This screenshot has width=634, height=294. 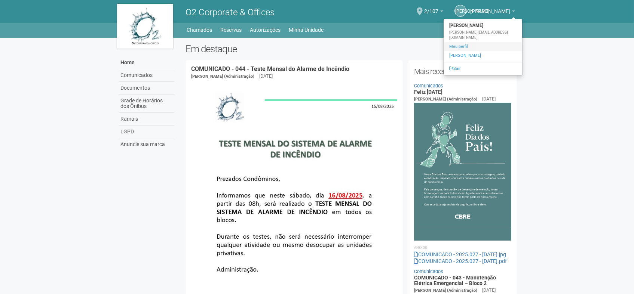 What do you see at coordinates (147, 144) in the screenshot?
I see `a: Anuncie sua marca` at bounding box center [147, 144].